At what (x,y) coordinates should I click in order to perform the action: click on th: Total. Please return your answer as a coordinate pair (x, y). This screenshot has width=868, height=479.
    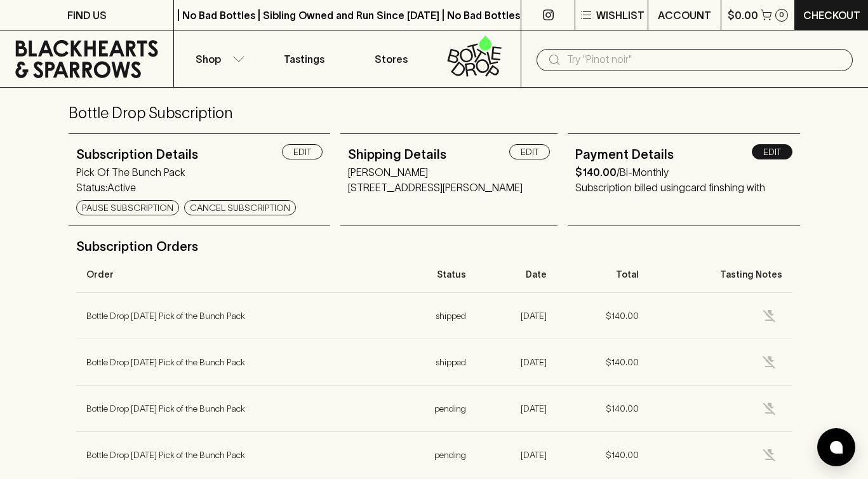
    Looking at the image, I should click on (603, 275).